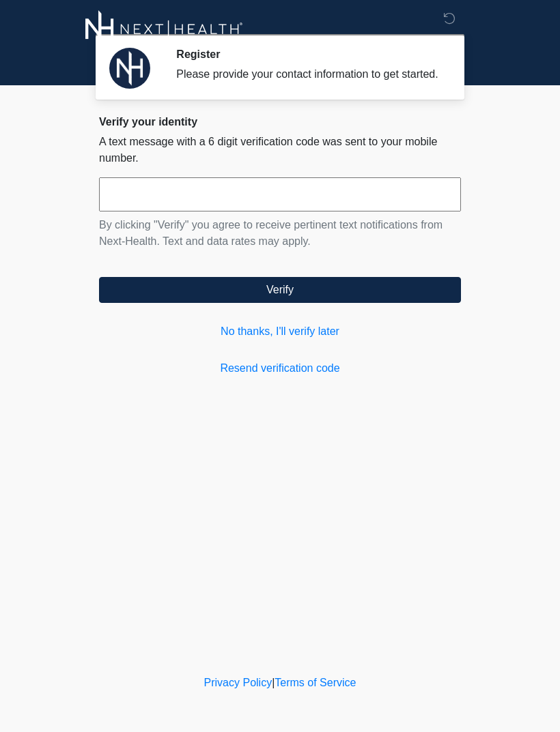 The image size is (560, 732). Describe the element at coordinates (315, 682) in the screenshot. I see `a: Terms of Service` at that location.